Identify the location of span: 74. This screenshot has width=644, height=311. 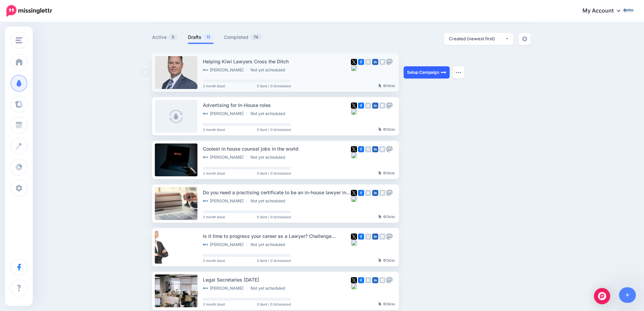
(256, 37).